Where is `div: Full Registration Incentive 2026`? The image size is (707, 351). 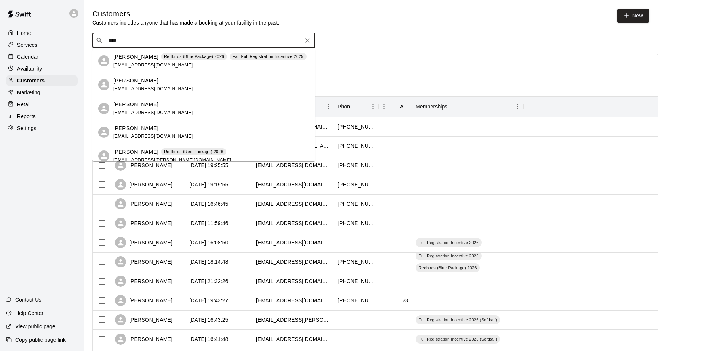 div: Full Registration Incentive 2026 is located at coordinates (448, 242).